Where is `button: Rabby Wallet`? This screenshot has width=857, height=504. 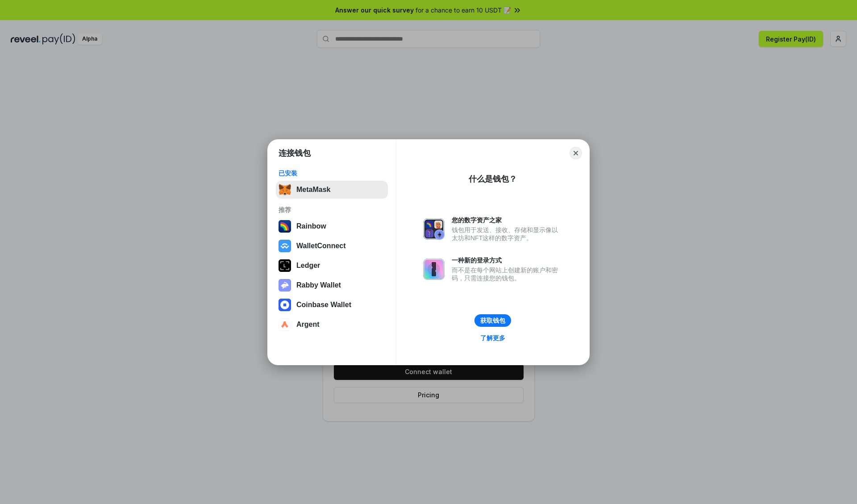 button: Rabby Wallet is located at coordinates (331, 285).